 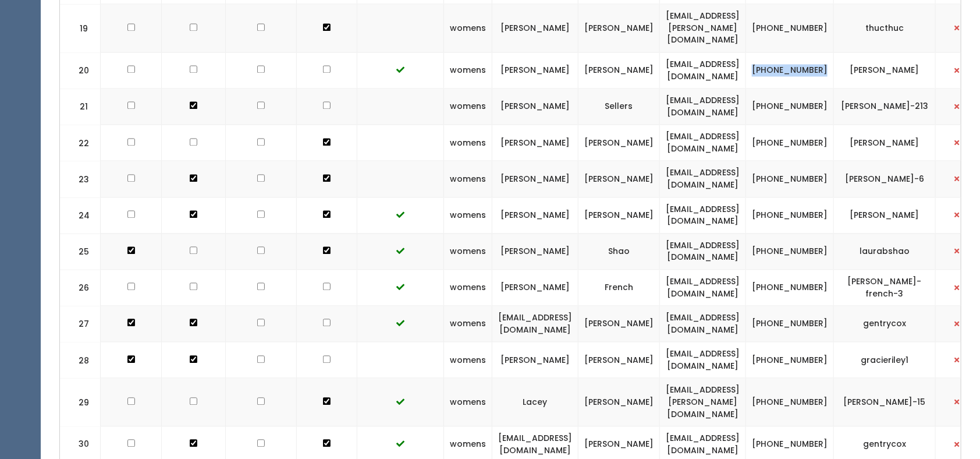 I want to click on td: 19, so click(x=80, y=28).